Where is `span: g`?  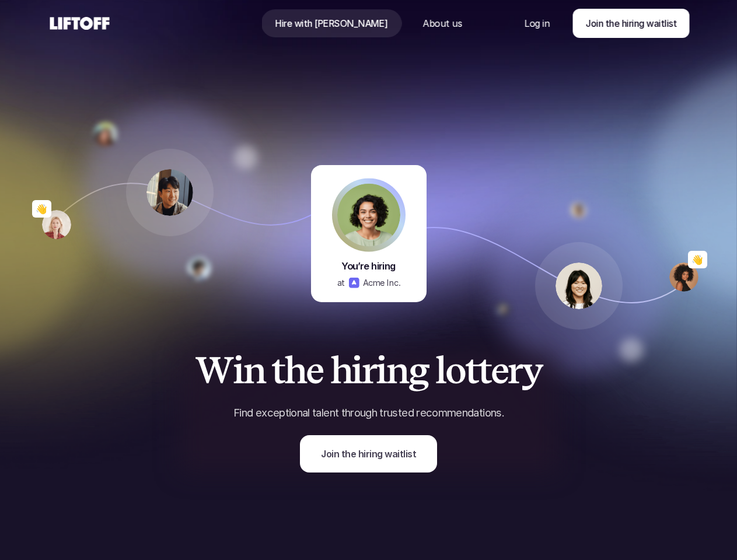 span: g is located at coordinates (418, 370).